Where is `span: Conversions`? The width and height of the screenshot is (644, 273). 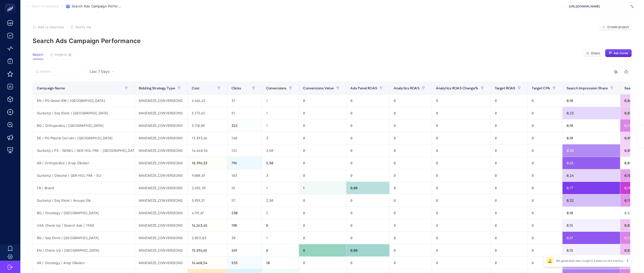
span: Conversions is located at coordinates (277, 88).